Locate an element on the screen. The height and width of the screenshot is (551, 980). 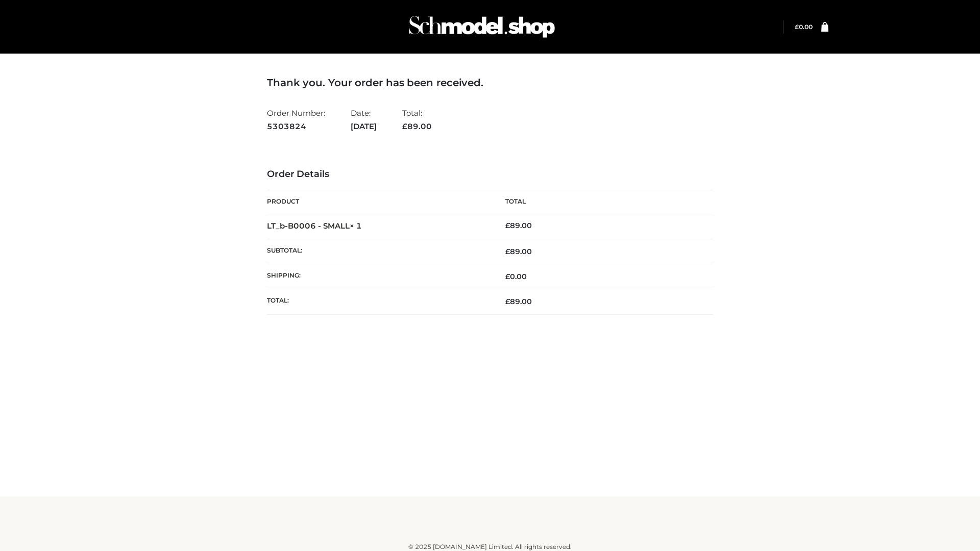
li: Date: is located at coordinates (364, 119).